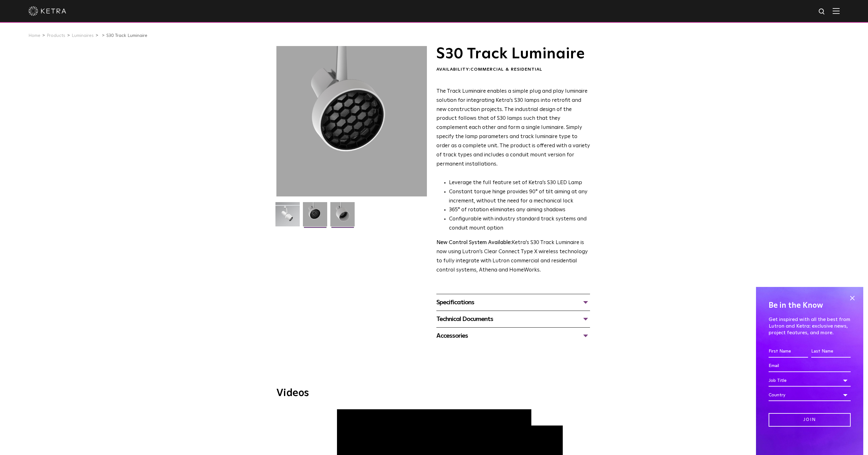 This screenshot has width=868, height=455. What do you see at coordinates (810, 366) in the screenshot?
I see `input: Email` at bounding box center [810, 366].